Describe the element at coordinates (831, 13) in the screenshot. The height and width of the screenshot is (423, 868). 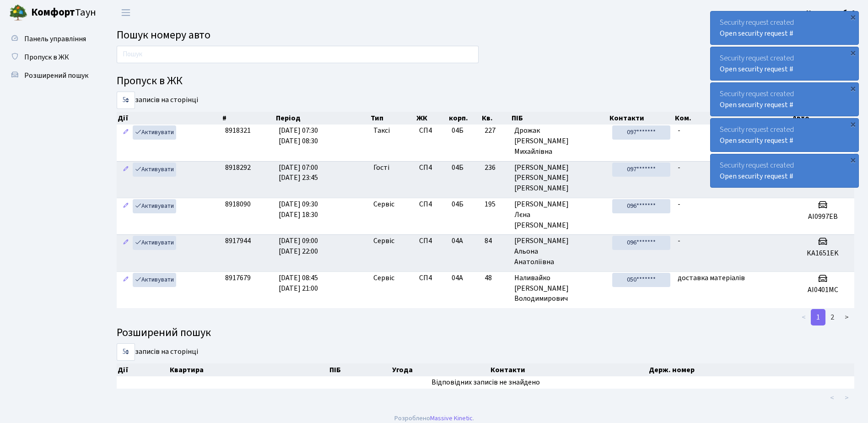
I see `a: Консьєрж б. 4.` at that location.